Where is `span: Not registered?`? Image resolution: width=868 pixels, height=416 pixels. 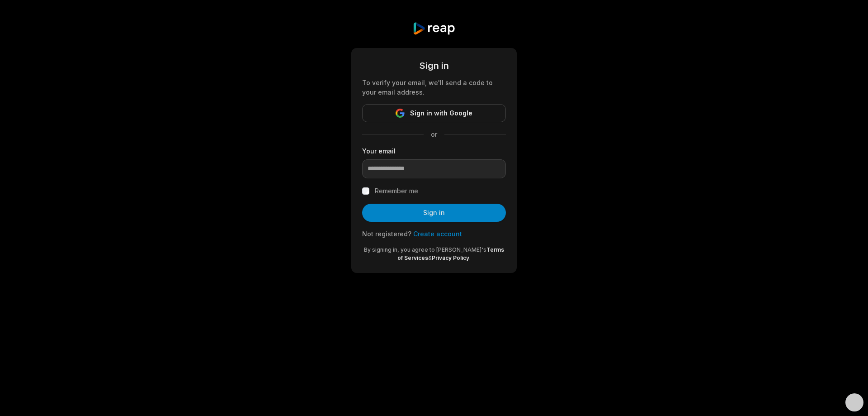
span: Not registered? is located at coordinates (387, 233).